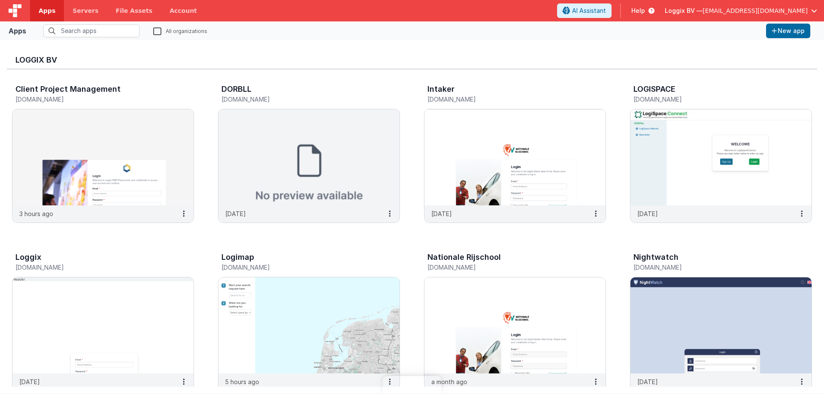 This screenshot has height=394, width=824. I want to click on h3: LOGISPACE, so click(655, 89).